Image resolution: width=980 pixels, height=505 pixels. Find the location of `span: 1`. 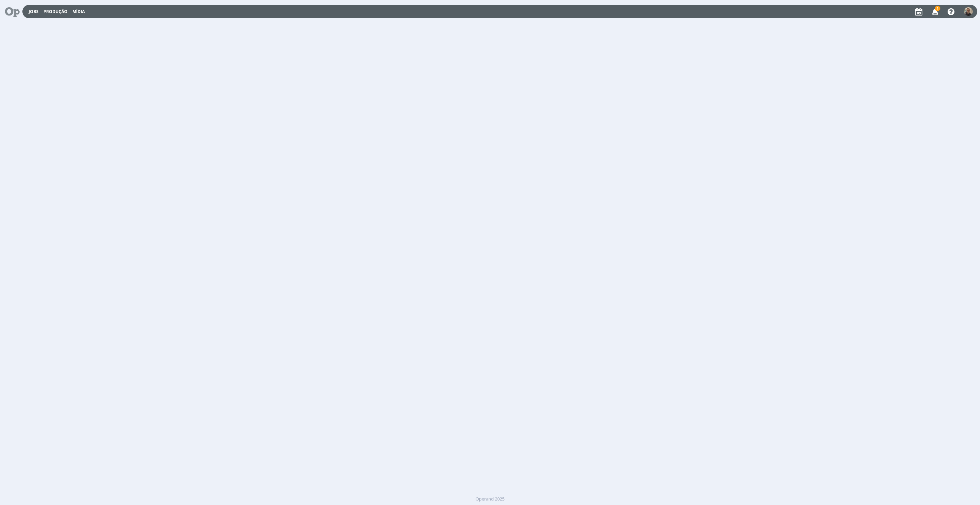

span: 1 is located at coordinates (938, 8).